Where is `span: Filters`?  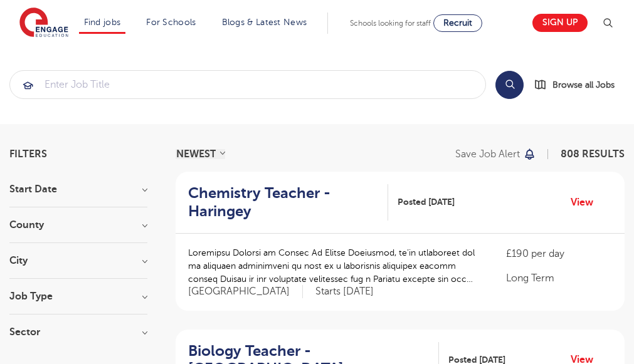 span: Filters is located at coordinates (28, 154).